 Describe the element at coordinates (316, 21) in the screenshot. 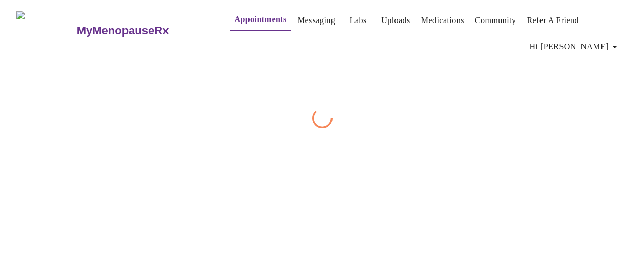

I see `a: Messaging` at that location.